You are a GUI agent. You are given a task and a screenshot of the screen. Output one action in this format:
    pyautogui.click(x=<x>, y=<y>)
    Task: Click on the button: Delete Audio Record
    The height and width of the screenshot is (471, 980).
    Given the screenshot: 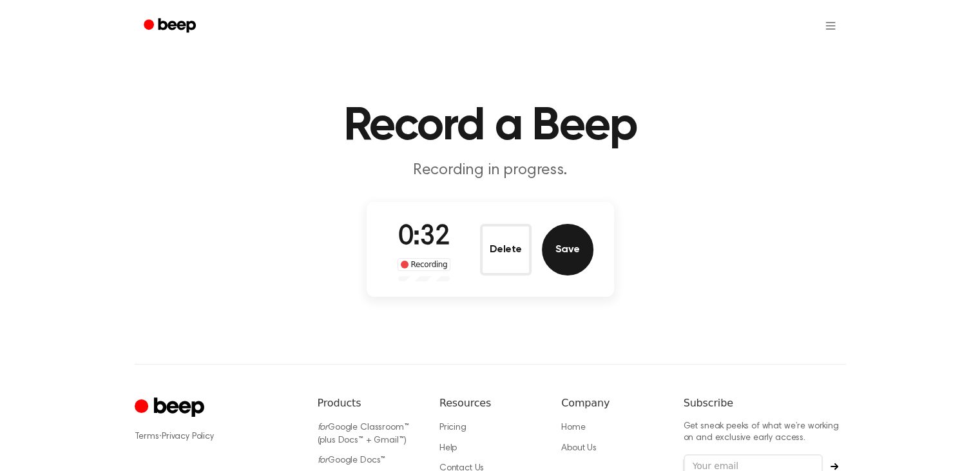 What is the action you would take?
    pyautogui.click(x=506, y=249)
    